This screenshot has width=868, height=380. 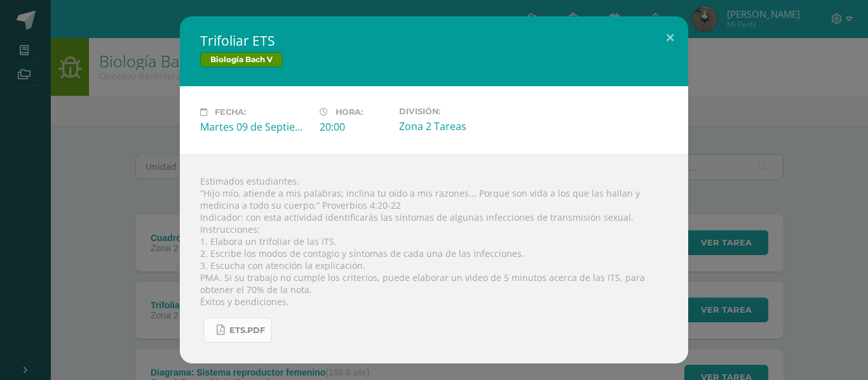 I want to click on span: ETS.pdf, so click(x=247, y=330).